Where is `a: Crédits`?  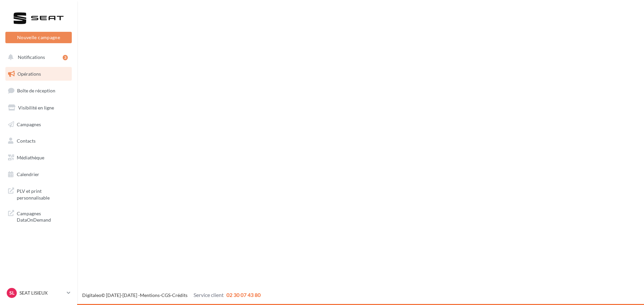 a: Crédits is located at coordinates (180, 295).